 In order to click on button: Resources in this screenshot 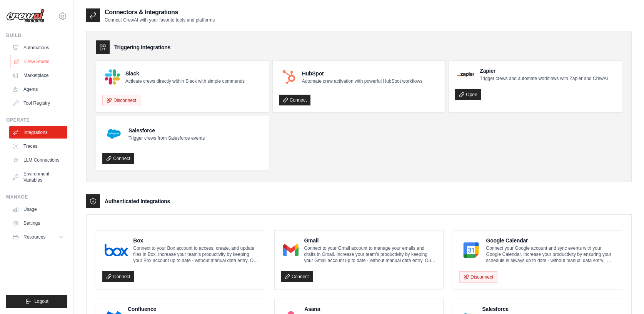, I will do `click(38, 237)`.